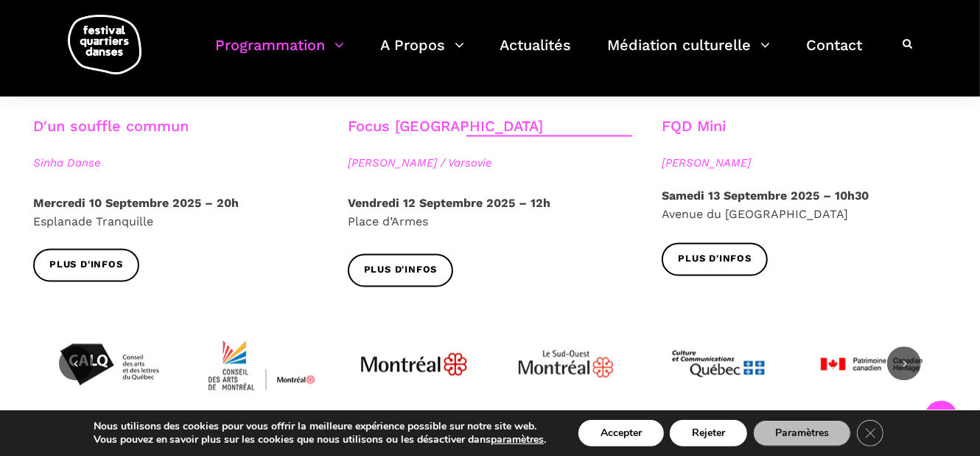 This screenshot has width=980, height=456. I want to click on button: Rejeter, so click(708, 433).